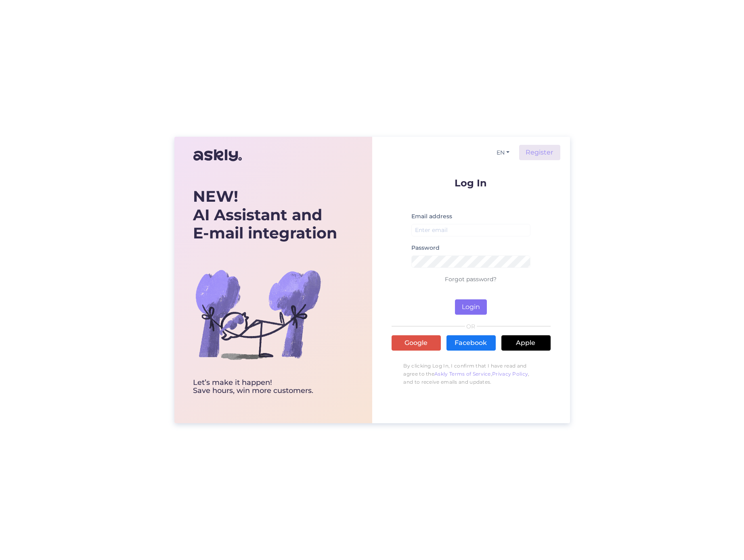 The width and height of the screenshot is (744, 560). What do you see at coordinates (217, 155) in the screenshot?
I see `img: Askly` at bounding box center [217, 155].